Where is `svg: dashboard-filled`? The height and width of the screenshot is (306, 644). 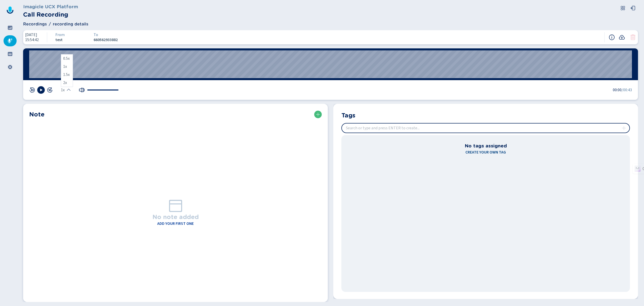
svg: dashboard-filled is located at coordinates (10, 28).